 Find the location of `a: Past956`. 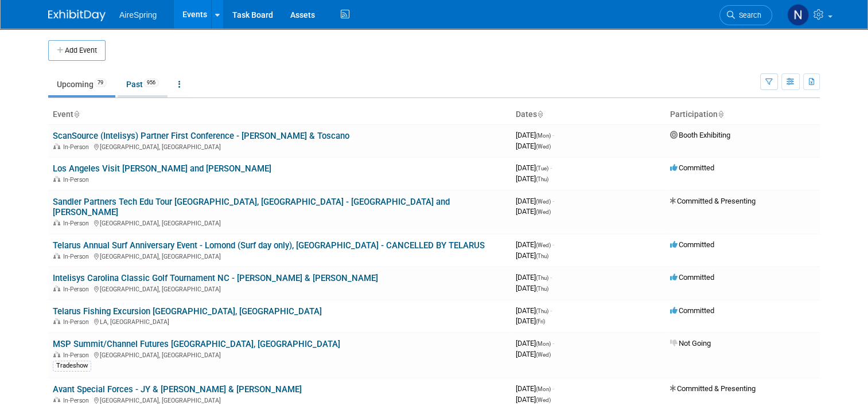

a: Past956 is located at coordinates (142, 84).